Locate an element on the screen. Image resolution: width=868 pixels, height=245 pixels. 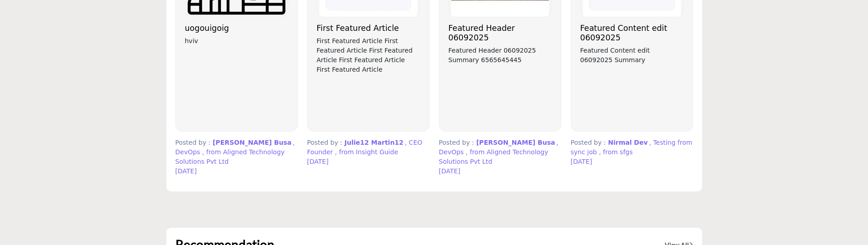
span: Martin12 is located at coordinates (387, 143).